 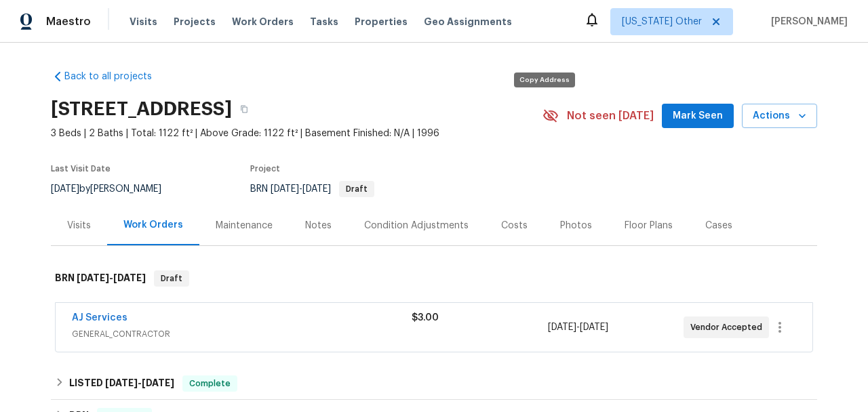 I want to click on h6: LISTED, so click(x=121, y=384).